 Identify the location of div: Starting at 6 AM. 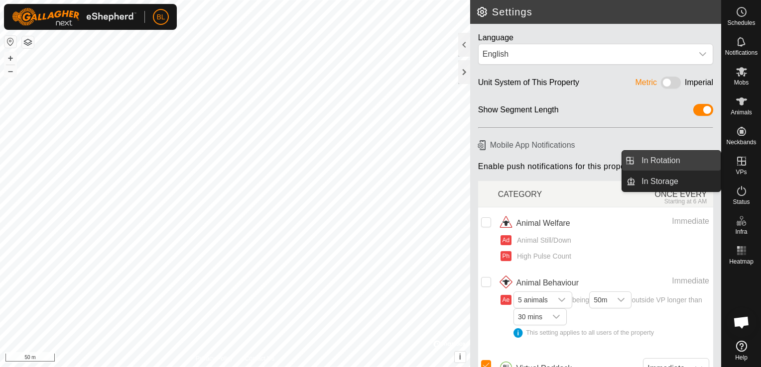
(656, 202).